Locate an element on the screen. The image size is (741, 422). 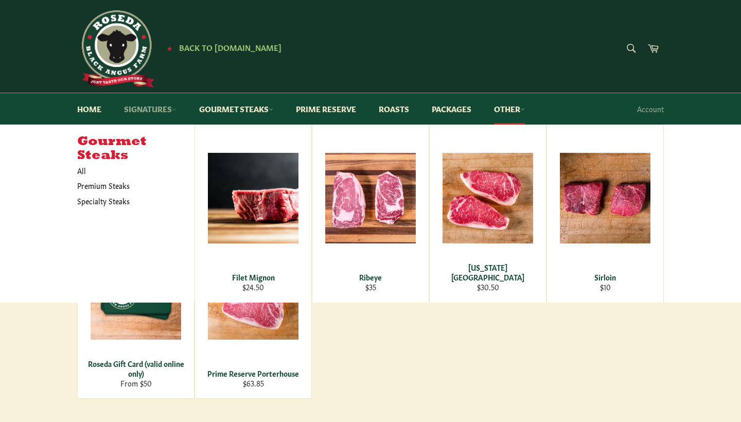
a: Sirloin Sirloin $10 is located at coordinates (605, 214).